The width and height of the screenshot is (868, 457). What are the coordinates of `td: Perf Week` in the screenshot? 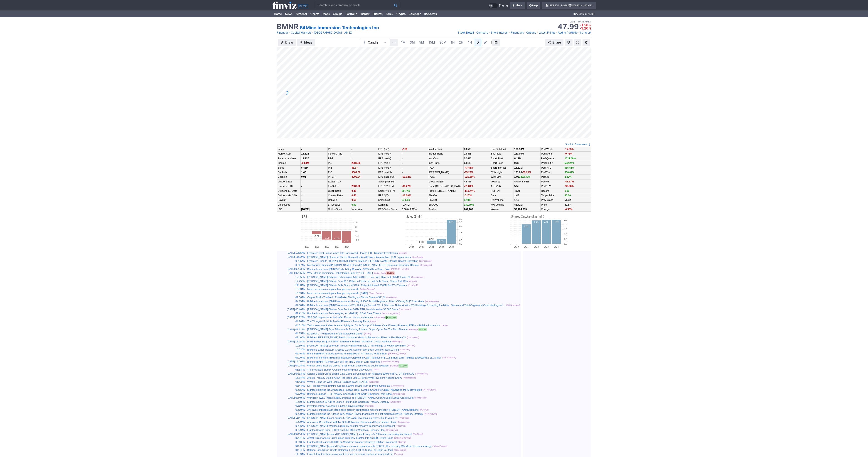 It's located at (552, 149).